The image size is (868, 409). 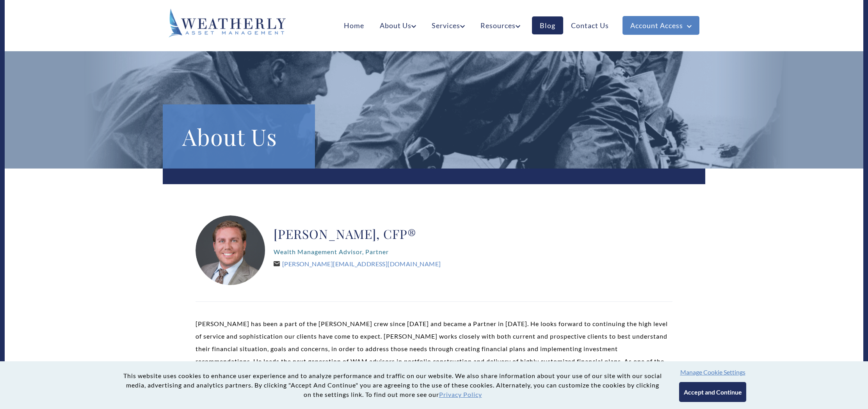 What do you see at coordinates (227, 23) in the screenshot?
I see `img: Weatherly` at bounding box center [227, 23].